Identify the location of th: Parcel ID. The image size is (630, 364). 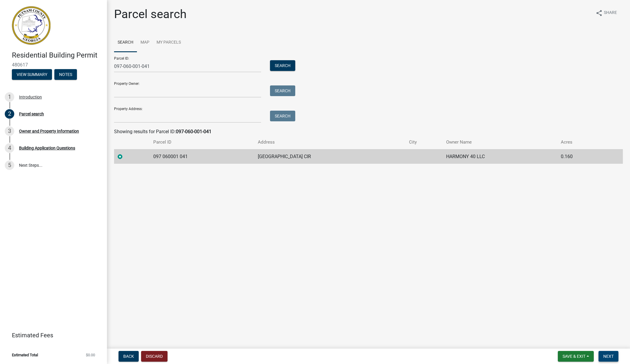
(201, 142).